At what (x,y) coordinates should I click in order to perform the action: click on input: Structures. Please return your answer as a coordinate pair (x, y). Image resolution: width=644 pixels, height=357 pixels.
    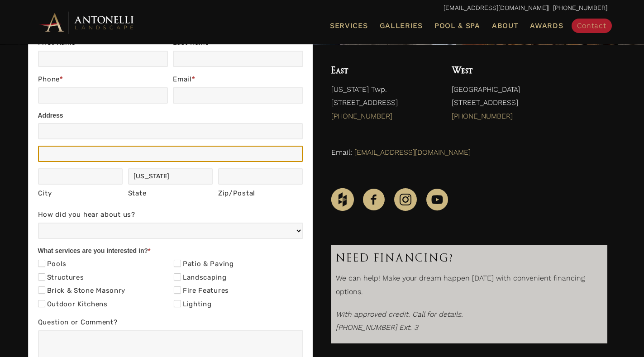
    Looking at the image, I should click on (41, 277).